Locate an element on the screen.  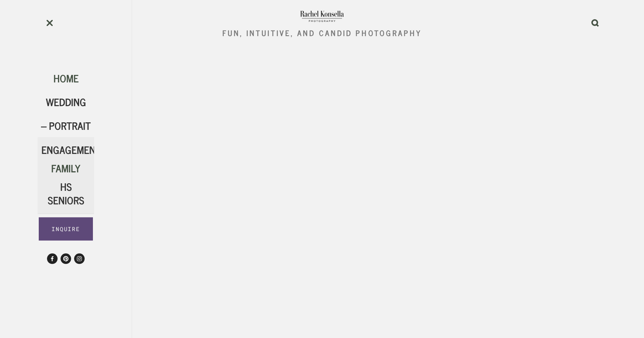
span: Engagement is located at coordinates (71, 149).